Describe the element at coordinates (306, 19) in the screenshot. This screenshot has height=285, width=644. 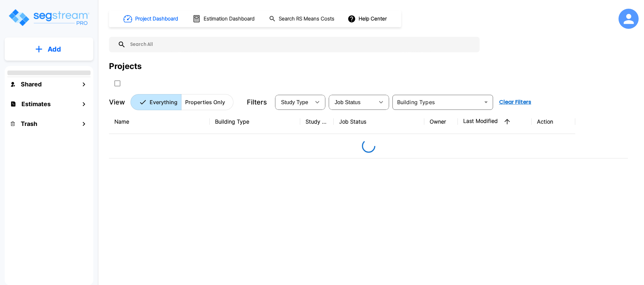
I see `h1: Search RS Means Costs` at that location.